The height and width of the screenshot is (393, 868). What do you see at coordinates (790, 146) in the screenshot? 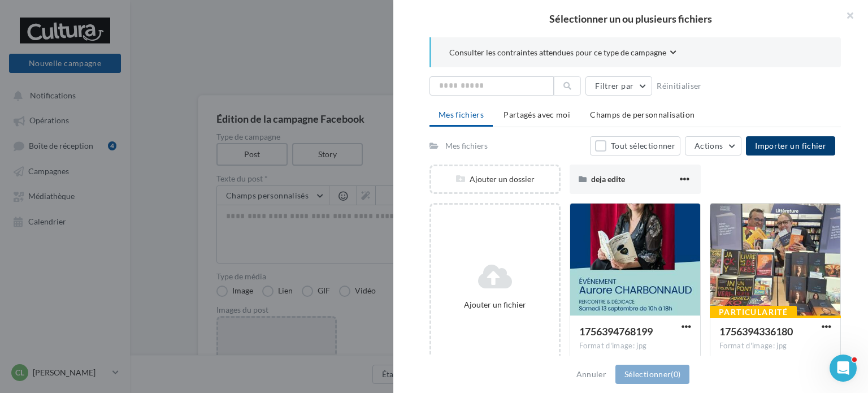
I see `span: Importer un fichier` at bounding box center [790, 146].